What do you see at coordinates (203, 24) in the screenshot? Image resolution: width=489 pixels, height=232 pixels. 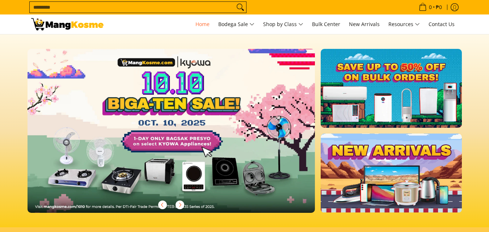 I see `span: Home` at bounding box center [203, 24].